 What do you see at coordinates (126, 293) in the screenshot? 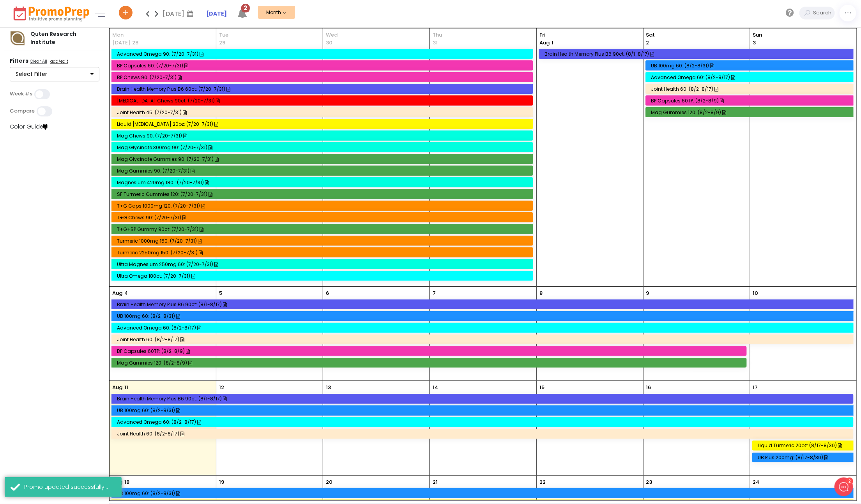
I see `p: 4` at bounding box center [126, 293].